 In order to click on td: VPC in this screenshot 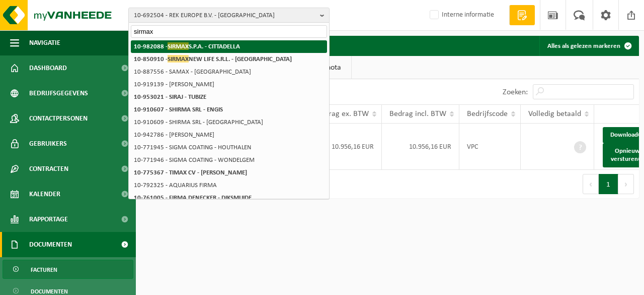, I will do `click(490, 146)`.